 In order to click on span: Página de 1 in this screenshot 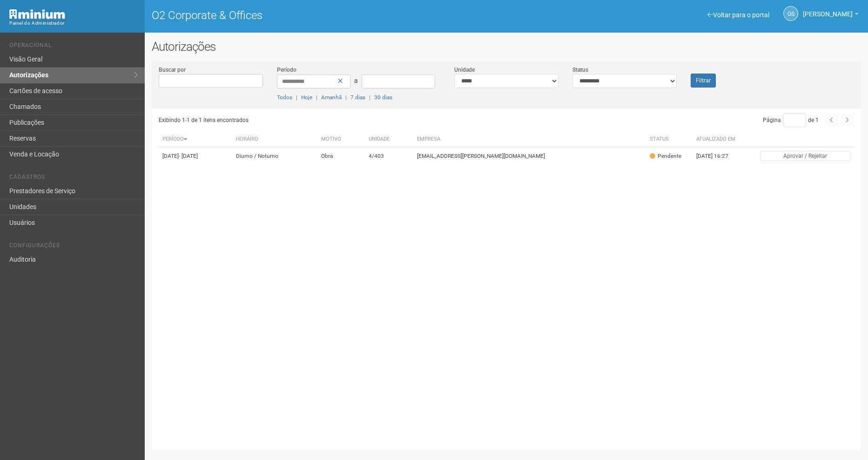, I will do `click(791, 120)`.